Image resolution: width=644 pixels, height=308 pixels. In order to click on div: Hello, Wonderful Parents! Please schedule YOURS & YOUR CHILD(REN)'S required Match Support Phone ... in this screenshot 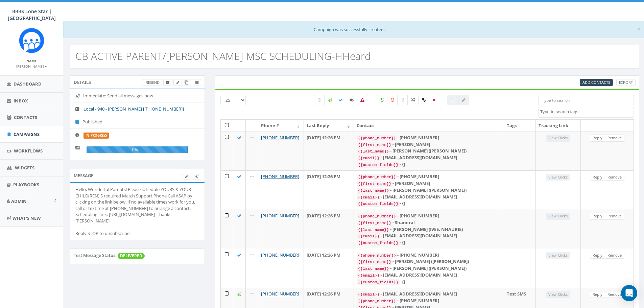, I will do `click(137, 211)`.